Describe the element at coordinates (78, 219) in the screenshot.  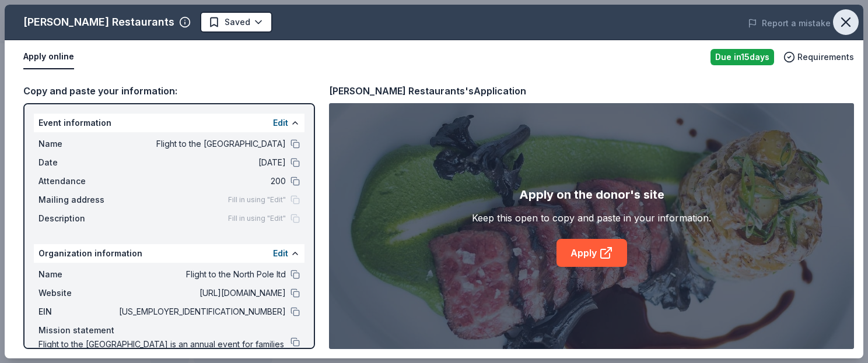
I see `span: Description` at that location.